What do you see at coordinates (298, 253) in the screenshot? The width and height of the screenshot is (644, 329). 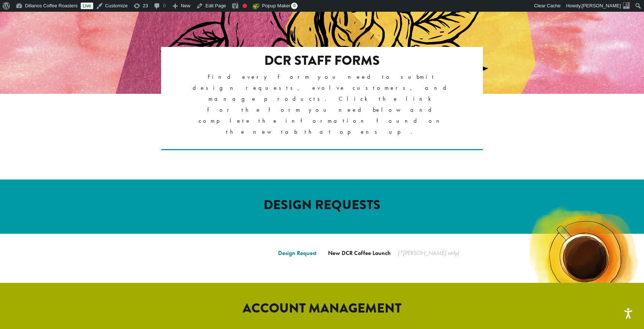 I see `a: Design Request` at bounding box center [298, 253].